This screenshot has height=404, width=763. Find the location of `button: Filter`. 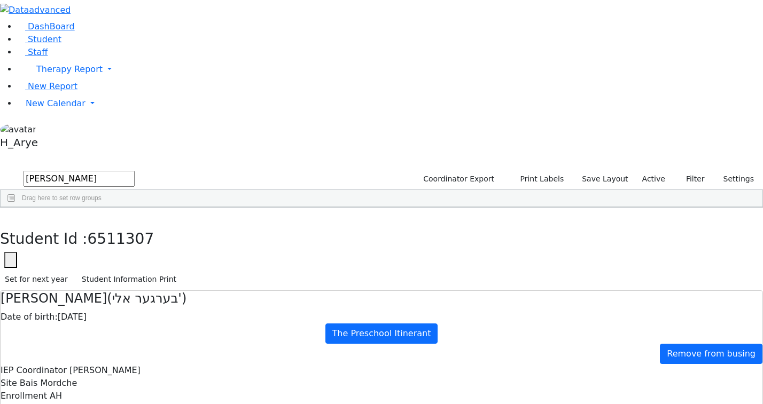

button: Filter is located at coordinates (690, 179).